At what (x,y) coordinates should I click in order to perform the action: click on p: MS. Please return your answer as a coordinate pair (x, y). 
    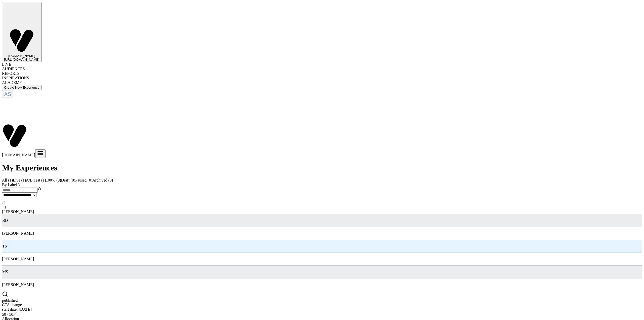
    Looking at the image, I should click on (322, 272).